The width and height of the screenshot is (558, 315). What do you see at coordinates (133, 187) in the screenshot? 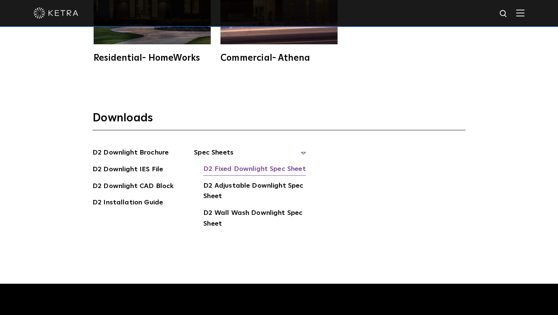
I see `a: D2 Downlight CAD Block` at bounding box center [133, 187].